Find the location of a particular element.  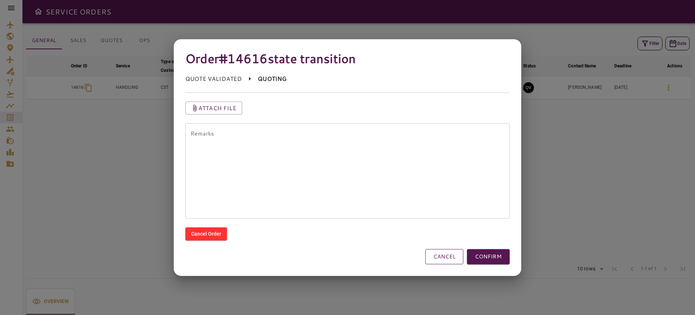

button: CONFIRM is located at coordinates (489, 256).